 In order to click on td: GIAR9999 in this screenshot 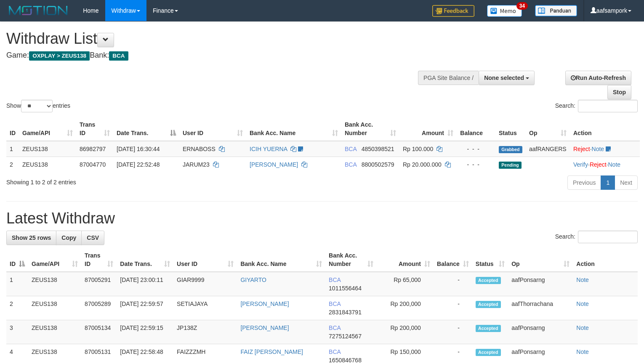, I will do `click(205, 284)`.